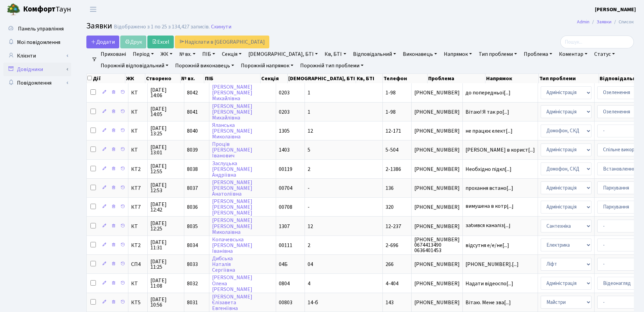  Describe the element at coordinates (597, 42) in the screenshot. I see `input: Пошук...` at that location.